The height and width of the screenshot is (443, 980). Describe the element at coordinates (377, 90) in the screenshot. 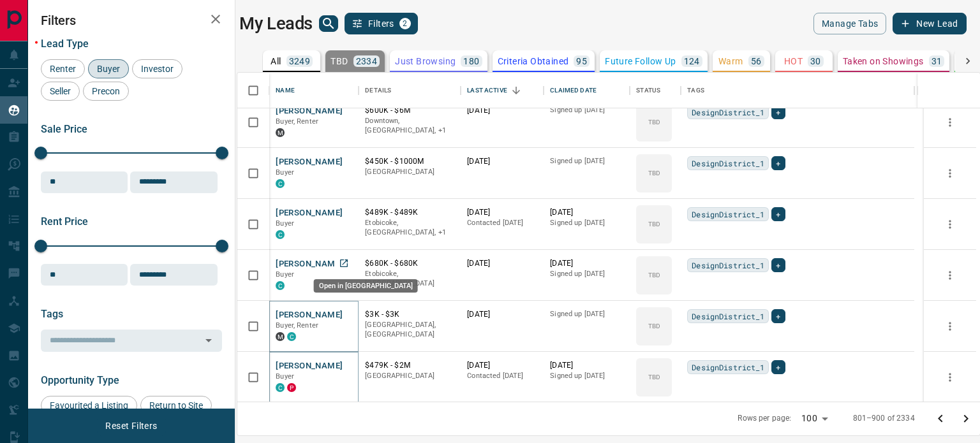

I see `div: Details` at that location.